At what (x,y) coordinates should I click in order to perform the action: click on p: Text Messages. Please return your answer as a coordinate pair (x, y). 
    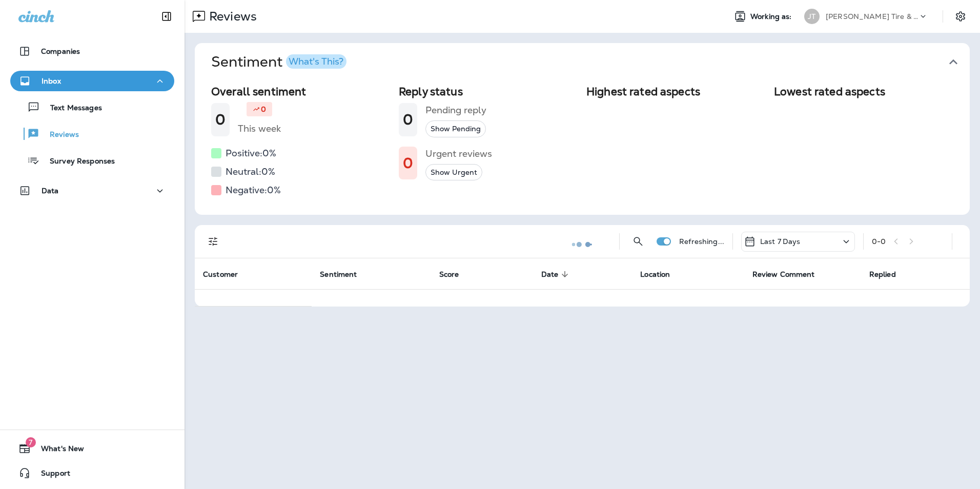
    Looking at the image, I should click on (71, 108).